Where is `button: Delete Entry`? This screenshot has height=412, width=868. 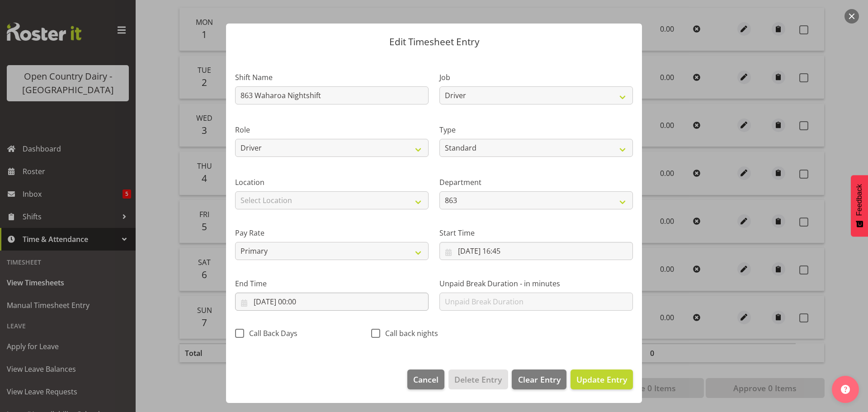
button: Delete Entry is located at coordinates (478, 379).